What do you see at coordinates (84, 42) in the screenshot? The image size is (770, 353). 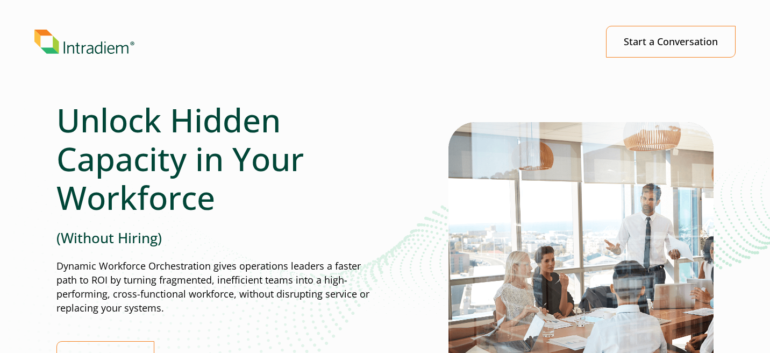 I see `img: Intradiem` at bounding box center [84, 42].